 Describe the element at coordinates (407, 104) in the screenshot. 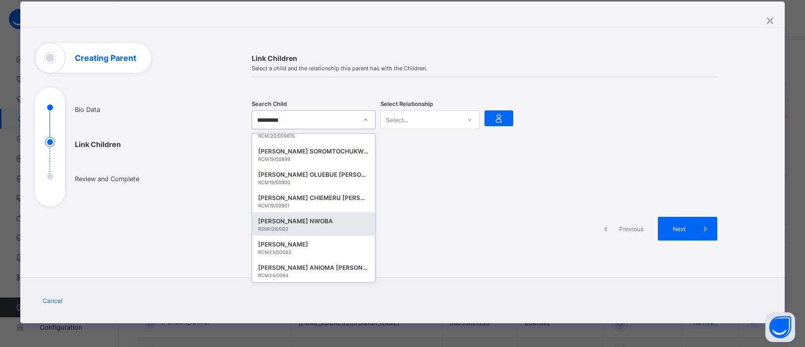

I see `span: Select Relationship` at that location.